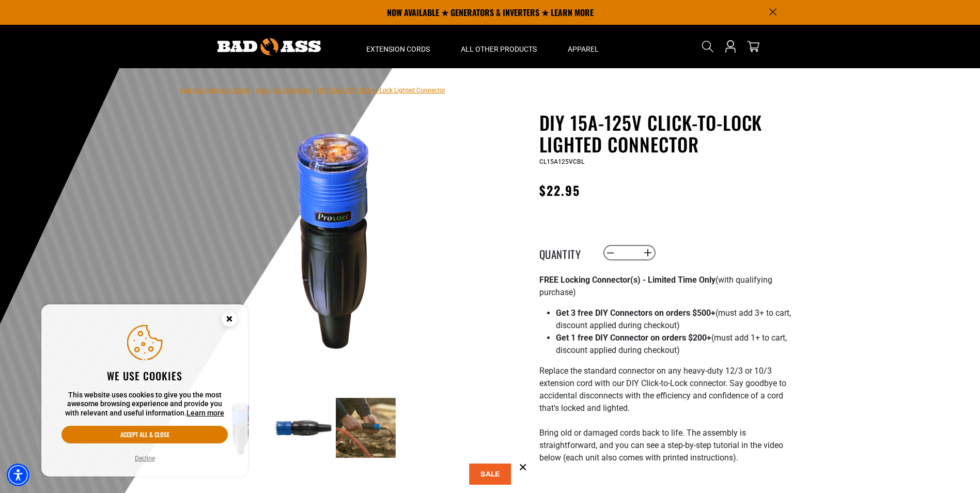 The height and width of the screenshot is (493, 980). I want to click on span: CL15A125VCBL, so click(561, 162).